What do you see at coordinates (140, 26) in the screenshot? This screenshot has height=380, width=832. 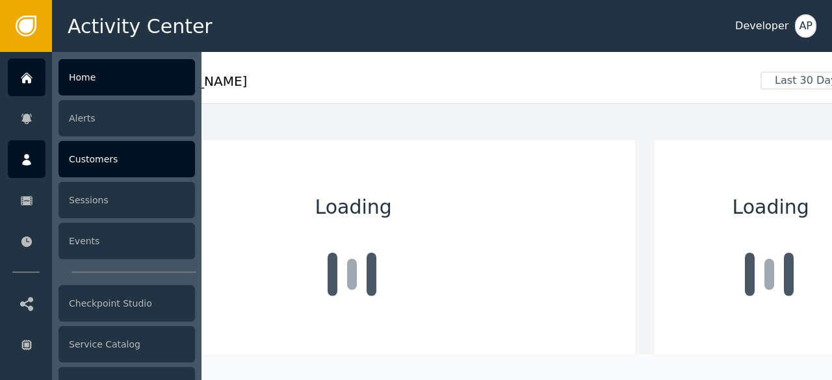 I see `span: Activity Center` at bounding box center [140, 26].